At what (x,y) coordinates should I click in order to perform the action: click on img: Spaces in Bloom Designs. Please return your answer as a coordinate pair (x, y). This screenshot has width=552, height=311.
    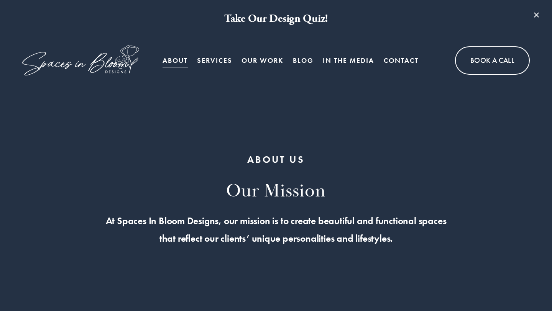
    Looking at the image, I should click on (80, 60).